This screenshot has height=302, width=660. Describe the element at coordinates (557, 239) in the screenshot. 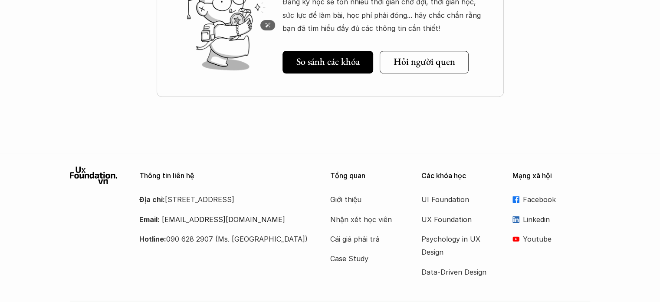

I see `p: Youtube` at that location.